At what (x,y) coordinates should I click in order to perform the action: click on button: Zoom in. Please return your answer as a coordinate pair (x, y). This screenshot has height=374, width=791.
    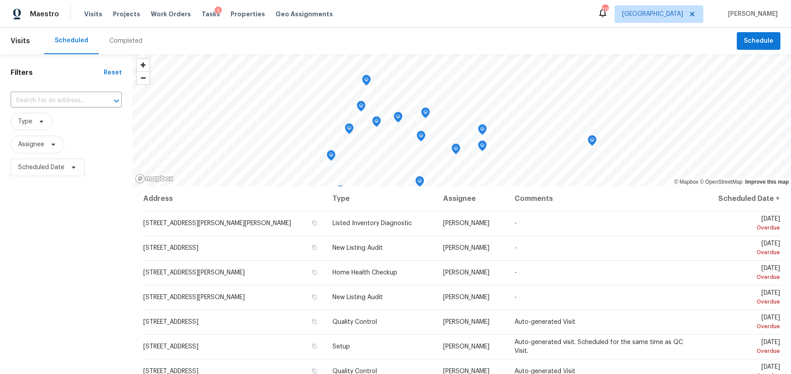
    Looking at the image, I should click on (143, 65).